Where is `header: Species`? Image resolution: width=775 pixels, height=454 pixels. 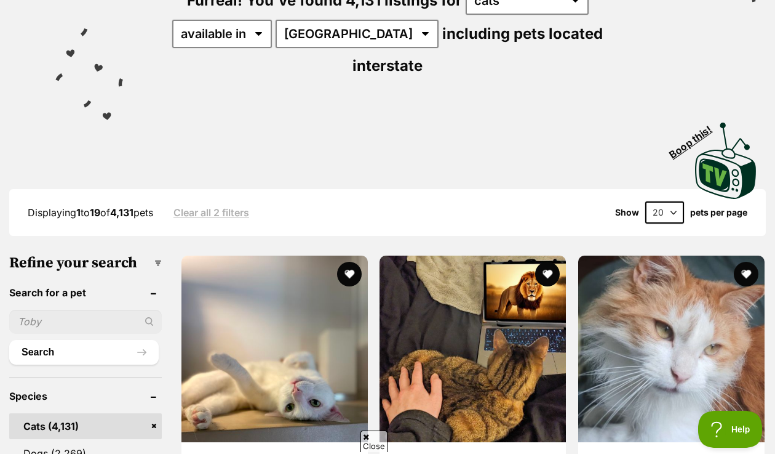 header: Species is located at coordinates (86, 396).